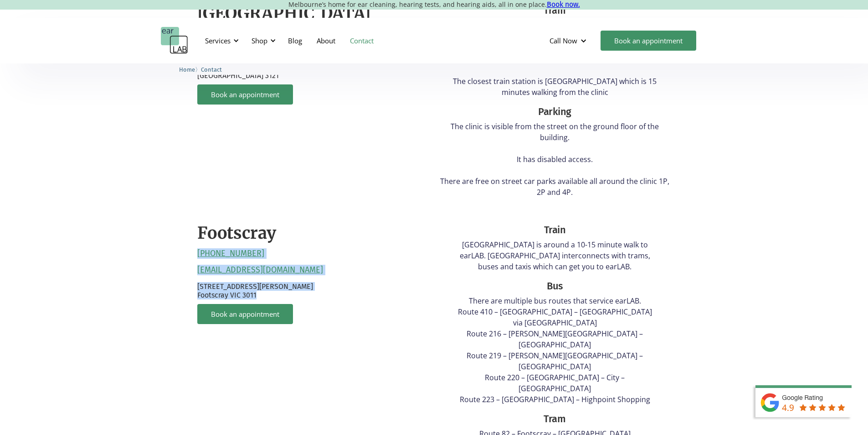 Image resolution: width=868 pixels, height=435 pixels. I want to click on div: Parking, so click(555, 112).